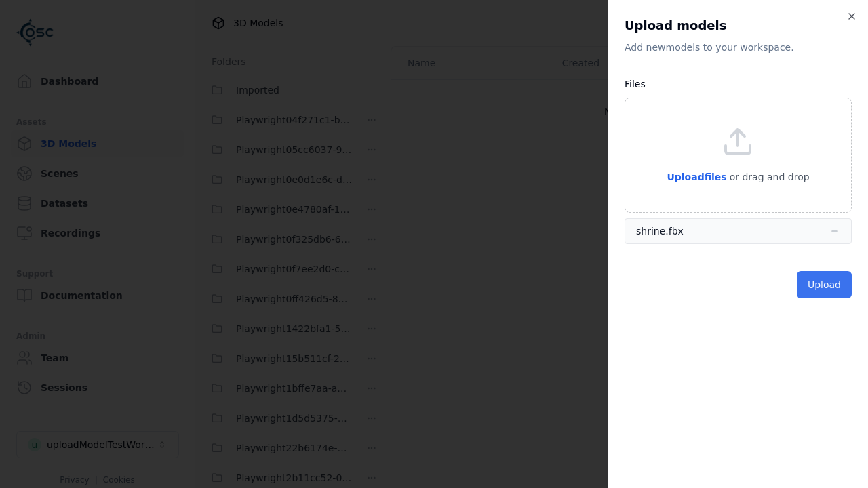  Describe the element at coordinates (696, 177) in the screenshot. I see `span: Upload files` at that location.